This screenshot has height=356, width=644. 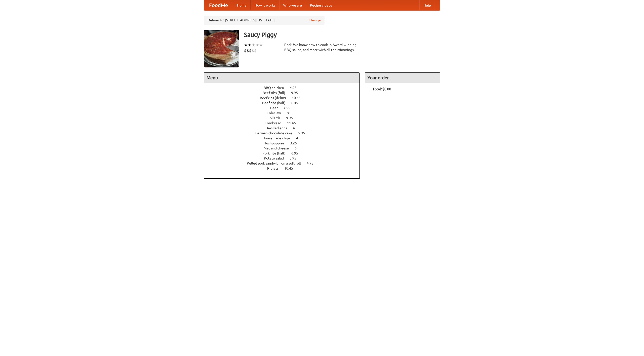 I want to click on a: Who we are, so click(x=292, y=5).